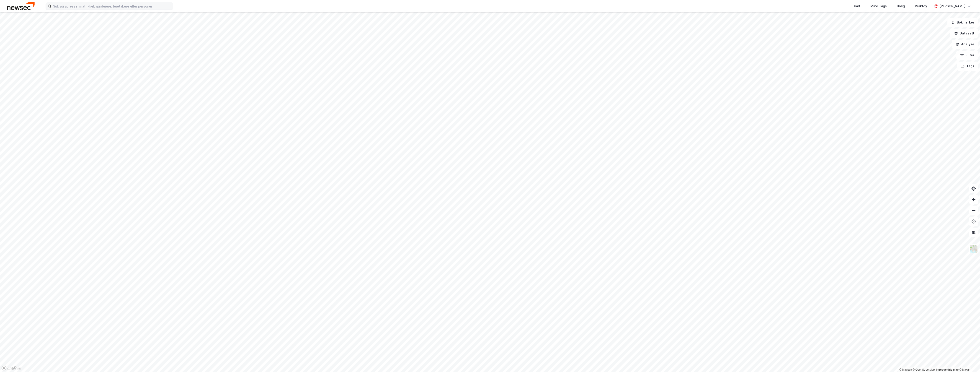  What do you see at coordinates (901, 6) in the screenshot?
I see `div: Bolig` at bounding box center [901, 6].